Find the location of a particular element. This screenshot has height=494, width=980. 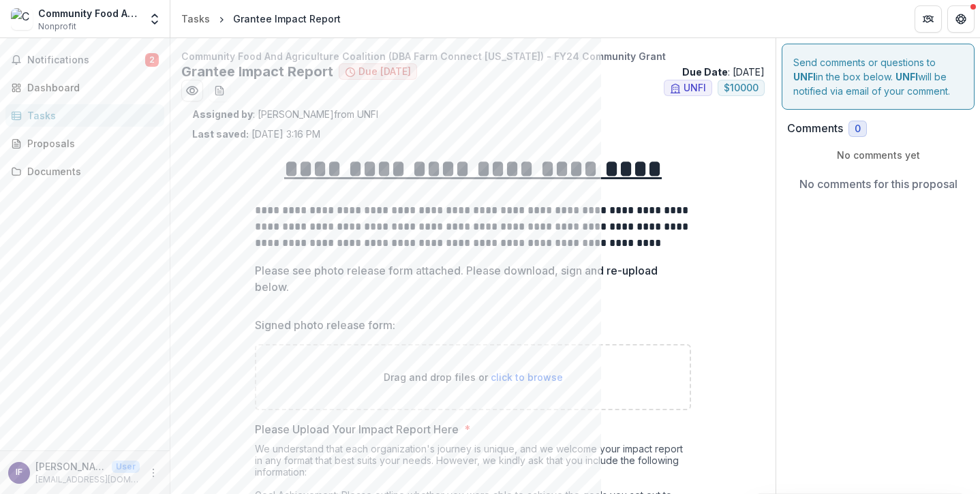

img: Community Food And Agriculture Coalition (DBA Farm Connect Montana) is located at coordinates (22, 19).